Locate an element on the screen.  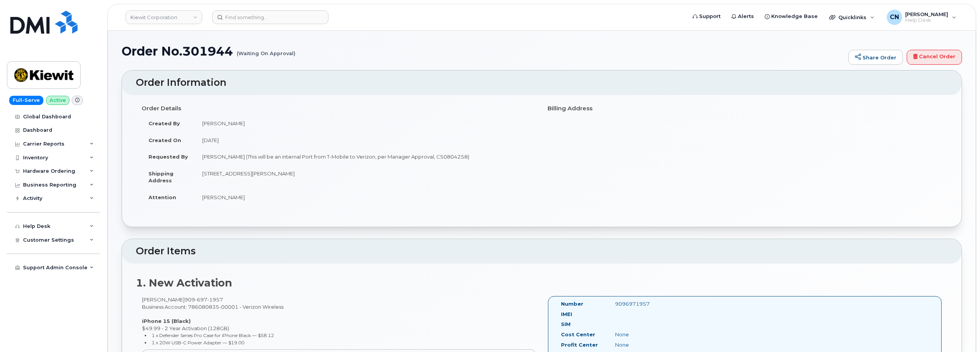
label: Profit Center is located at coordinates (579, 345).